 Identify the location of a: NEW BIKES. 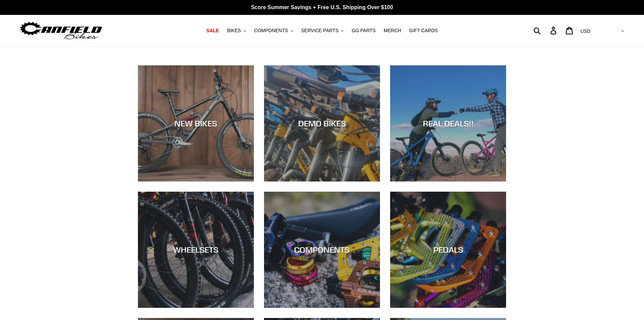
(196, 123).